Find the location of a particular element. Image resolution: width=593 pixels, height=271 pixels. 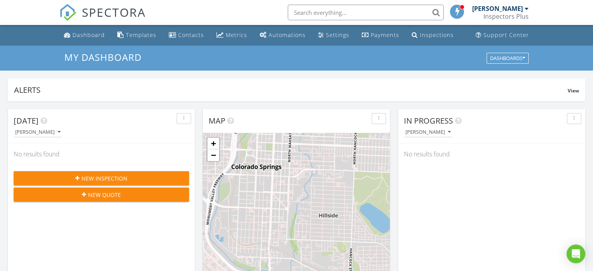

div: Inspectors Plus is located at coordinates (506, 16).